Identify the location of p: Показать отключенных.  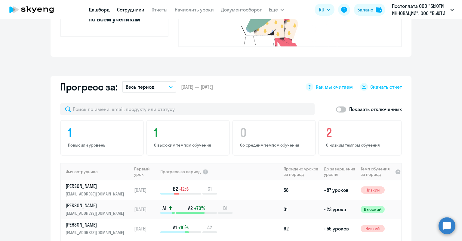
(376, 109).